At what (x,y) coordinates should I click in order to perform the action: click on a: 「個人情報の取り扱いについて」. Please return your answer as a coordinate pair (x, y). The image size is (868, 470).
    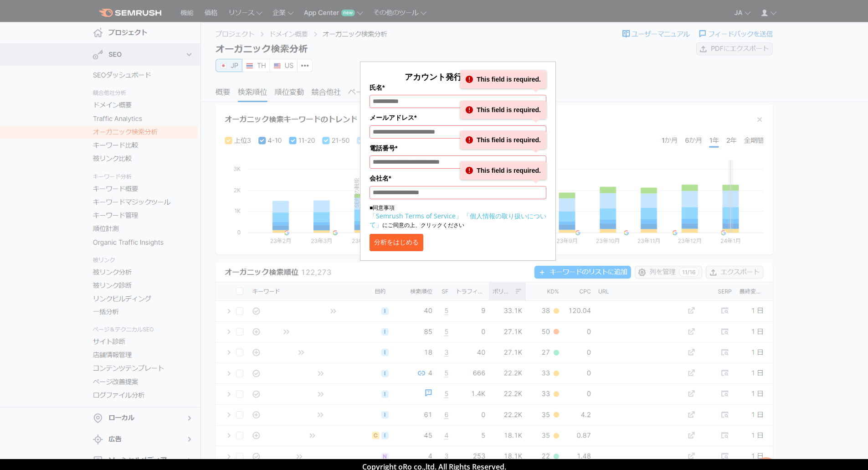
    Looking at the image, I should click on (458, 220).